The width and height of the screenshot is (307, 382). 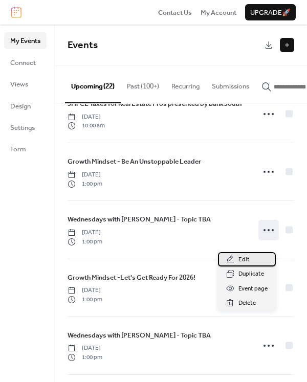 What do you see at coordinates (270, 12) in the screenshot?
I see `button: Upgrade🚀` at bounding box center [270, 12].